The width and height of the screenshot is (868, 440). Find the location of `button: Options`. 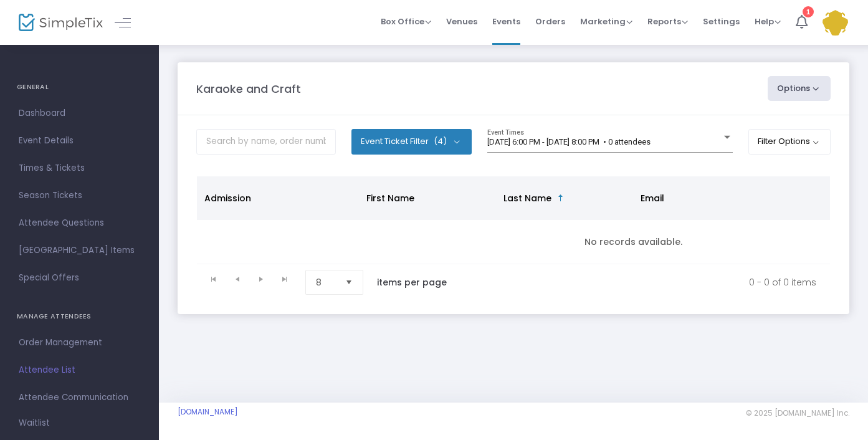

button: Options is located at coordinates (799, 88).